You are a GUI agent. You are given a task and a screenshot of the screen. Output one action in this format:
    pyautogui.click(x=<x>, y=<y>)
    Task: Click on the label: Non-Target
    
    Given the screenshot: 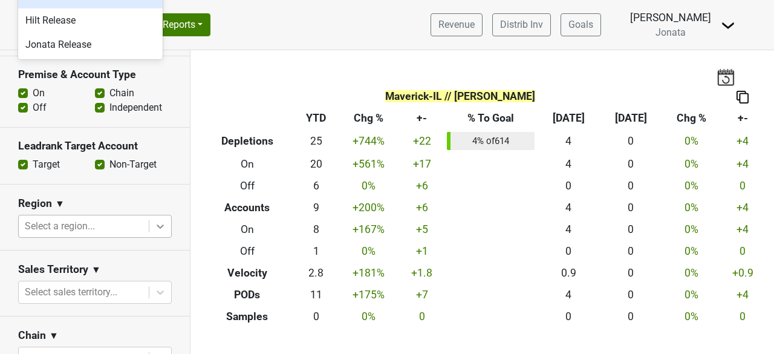 What is the action you would take?
    pyautogui.click(x=133, y=164)
    